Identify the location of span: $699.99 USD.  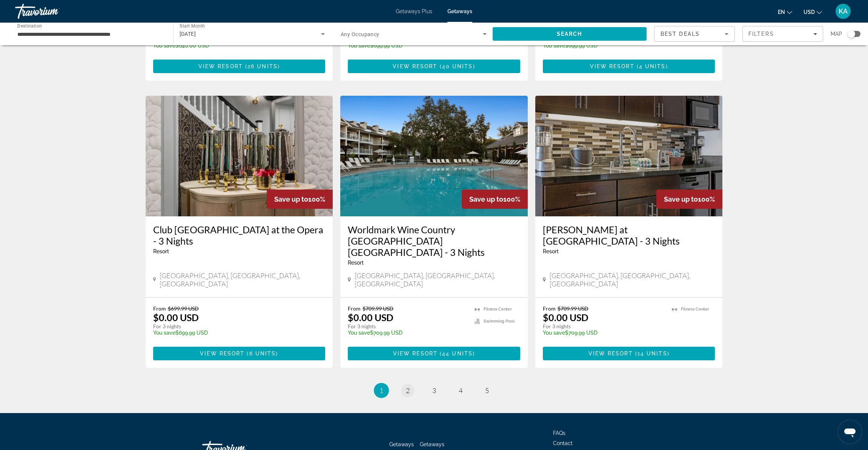
(183, 308).